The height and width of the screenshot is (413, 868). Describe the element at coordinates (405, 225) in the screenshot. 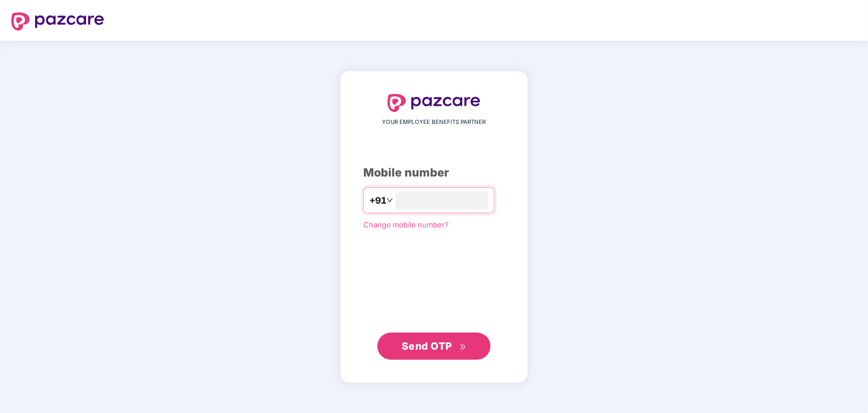

I see `a: Change mobile number?` at that location.